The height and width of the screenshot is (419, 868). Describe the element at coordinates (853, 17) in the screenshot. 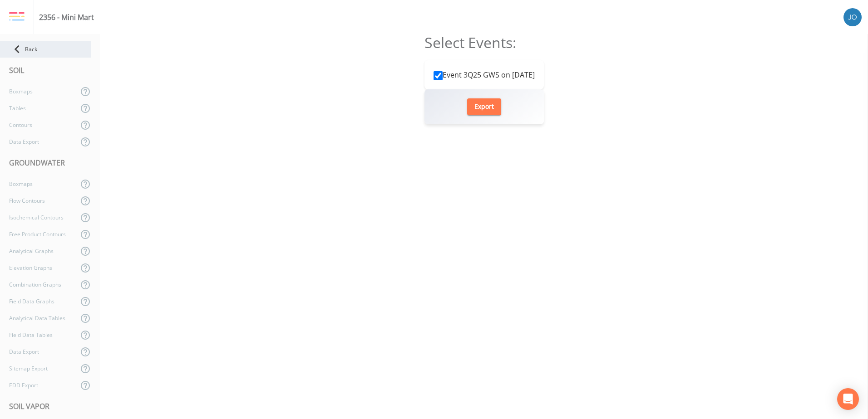

I see `img: d2de15c11da5451b307a030ac90baa3e` at that location.